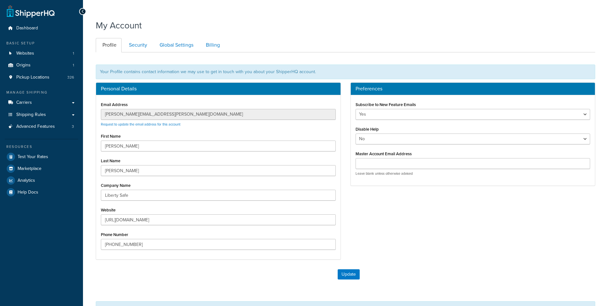 This screenshot has height=306, width=608. I want to click on span: Test Your Rates, so click(33, 157).